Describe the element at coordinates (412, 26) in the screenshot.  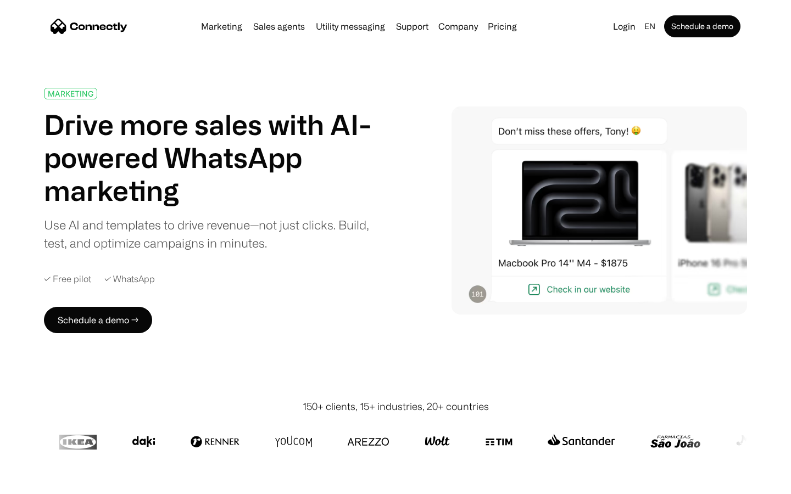
I see `a: Support` at that location.